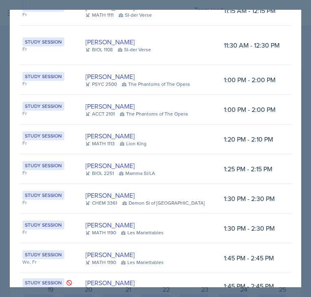 The width and height of the screenshot is (311, 297). What do you see at coordinates (100, 144) in the screenshot?
I see `div: MATH 1113` at bounding box center [100, 144].